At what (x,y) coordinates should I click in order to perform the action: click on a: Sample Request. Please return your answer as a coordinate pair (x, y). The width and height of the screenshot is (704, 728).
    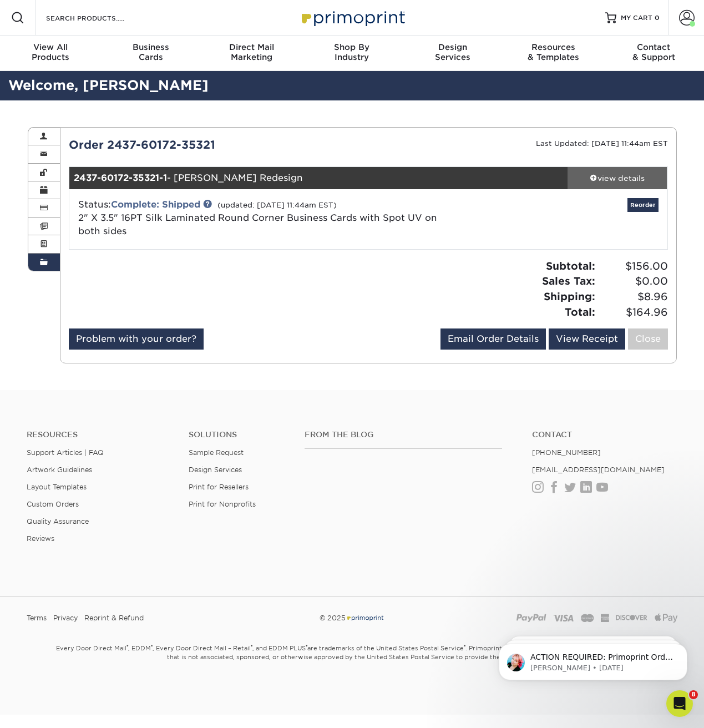
    Looking at the image, I should click on (216, 452).